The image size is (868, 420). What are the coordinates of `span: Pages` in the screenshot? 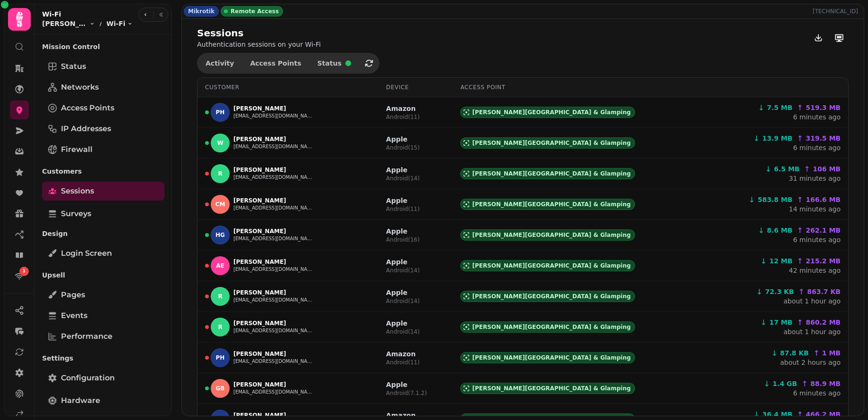 It's located at (73, 295).